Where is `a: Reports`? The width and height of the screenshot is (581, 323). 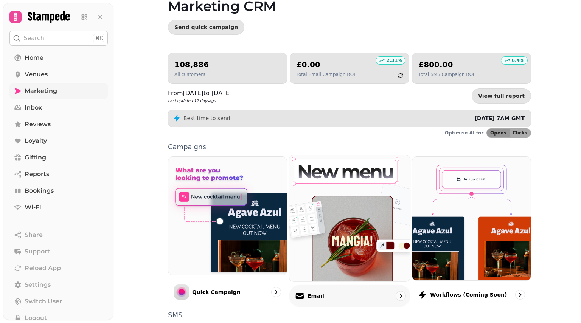 a: Reports is located at coordinates (59, 174).